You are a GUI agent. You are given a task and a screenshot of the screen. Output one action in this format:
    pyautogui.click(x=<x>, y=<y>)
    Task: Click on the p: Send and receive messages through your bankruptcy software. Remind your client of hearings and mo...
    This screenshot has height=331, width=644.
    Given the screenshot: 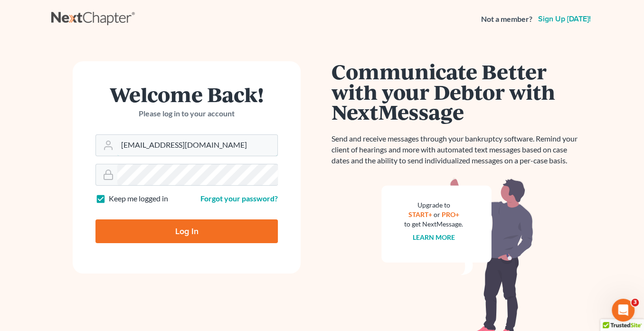 What is the action you would take?
    pyautogui.click(x=457, y=150)
    